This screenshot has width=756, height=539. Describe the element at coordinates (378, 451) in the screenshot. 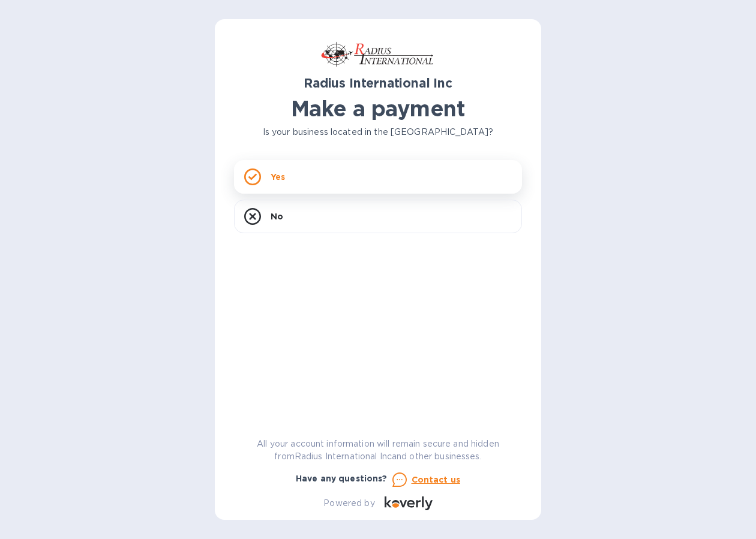

I see `p: All your account information will remain secure and hidden from Radius International Inc and othe...` at that location.